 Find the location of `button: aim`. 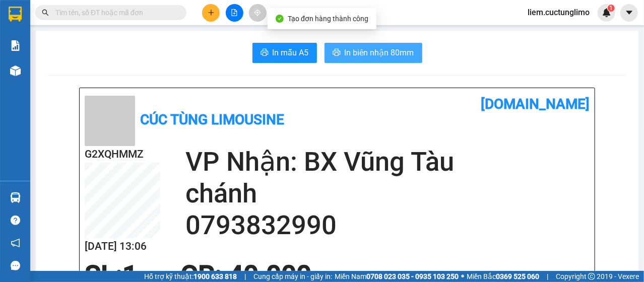

button: aim is located at coordinates (257, 13).